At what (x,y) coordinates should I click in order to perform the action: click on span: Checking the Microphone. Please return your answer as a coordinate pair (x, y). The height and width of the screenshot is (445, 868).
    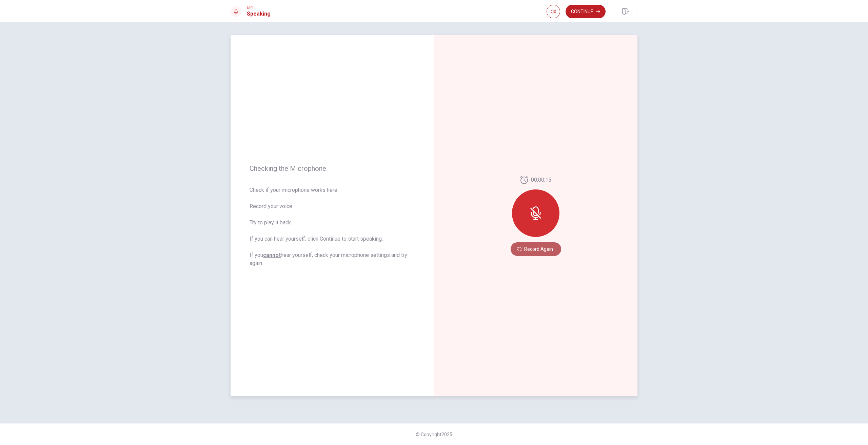
    Looking at the image, I should click on (332, 168).